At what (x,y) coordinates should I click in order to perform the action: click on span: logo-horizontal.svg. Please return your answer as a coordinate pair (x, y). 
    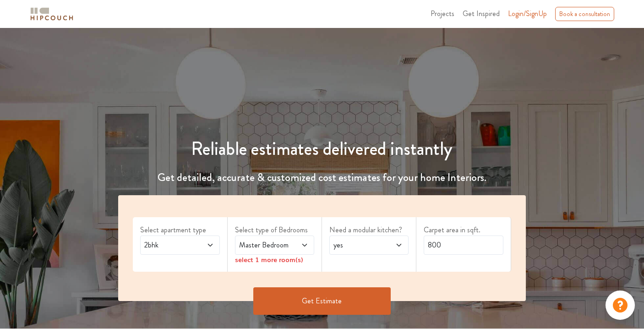
    Looking at the image, I should click on (52, 14).